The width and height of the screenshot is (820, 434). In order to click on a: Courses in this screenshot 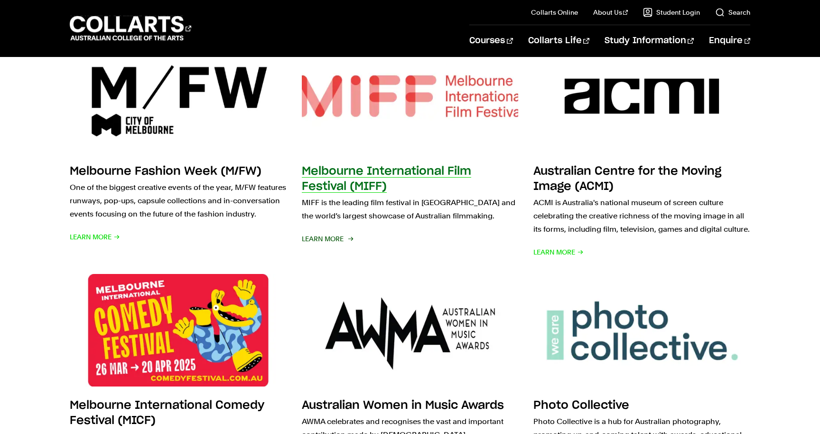, I will do `click(491, 41)`.